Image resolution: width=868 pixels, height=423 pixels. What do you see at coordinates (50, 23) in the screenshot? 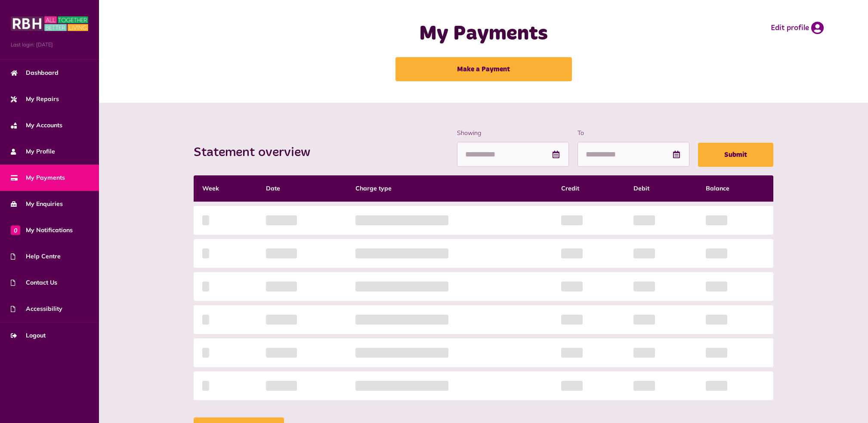
I see `img: MyRBH` at bounding box center [50, 23].